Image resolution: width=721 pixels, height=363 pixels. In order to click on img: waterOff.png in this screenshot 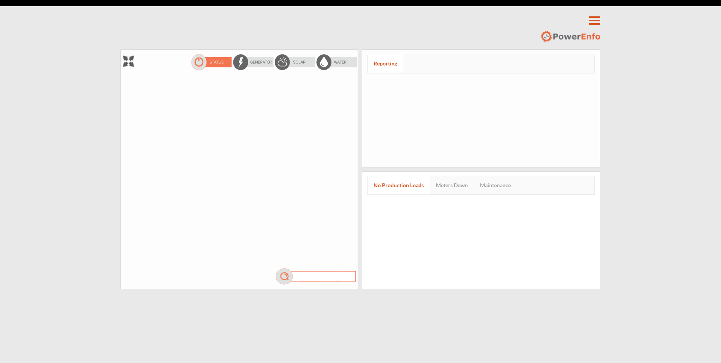, I will do `click(337, 62)`.